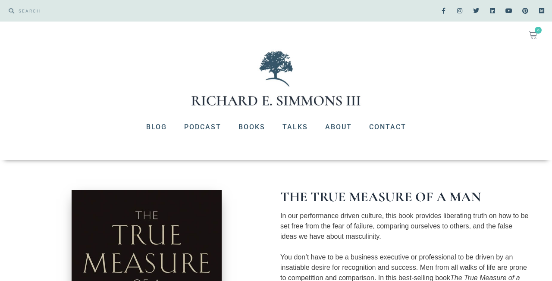 This screenshot has width=552, height=281. Describe the element at coordinates (338, 127) in the screenshot. I see `a: About` at that location.